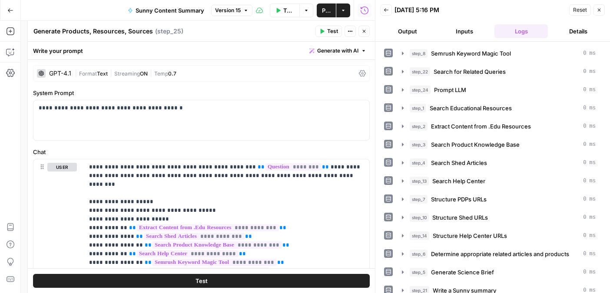 Image resolution: width=610 pixels, height=293 pixels. Describe the element at coordinates (228, 10) in the screenshot. I see `span: Version 15` at that location.